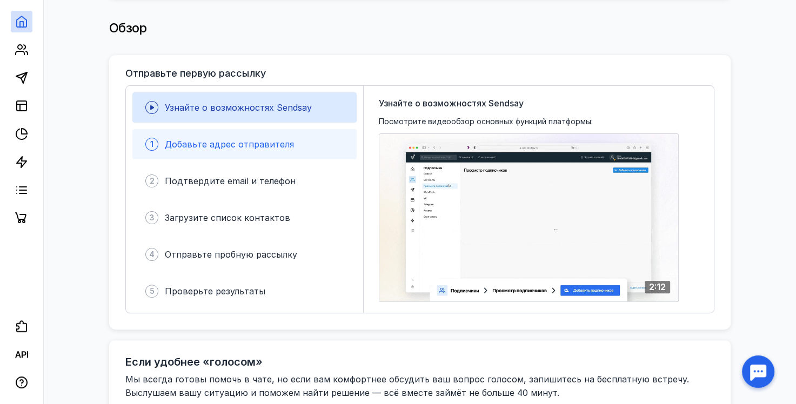  What do you see at coordinates (229, 144) in the screenshot?
I see `span: Добавьте адрес отправителя` at bounding box center [229, 144].